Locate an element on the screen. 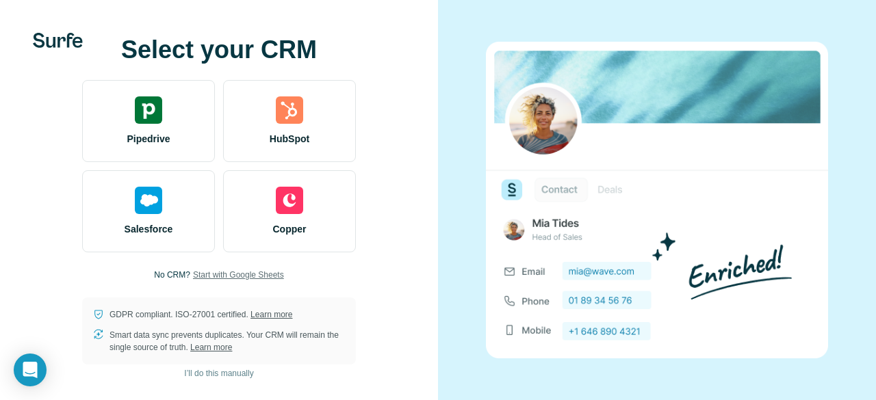 This screenshot has width=876, height=400. p: GDPR compliant. ISO-27001 certified. is located at coordinates (201, 315).